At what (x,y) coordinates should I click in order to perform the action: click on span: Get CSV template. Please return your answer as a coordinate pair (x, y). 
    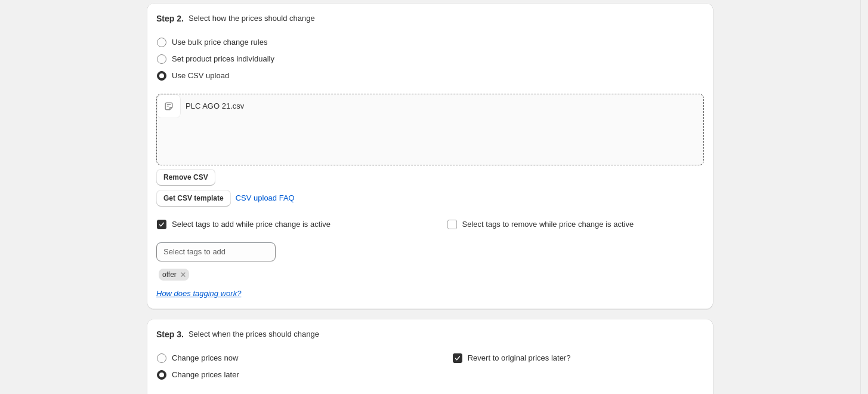
    Looking at the image, I should click on (193, 198).